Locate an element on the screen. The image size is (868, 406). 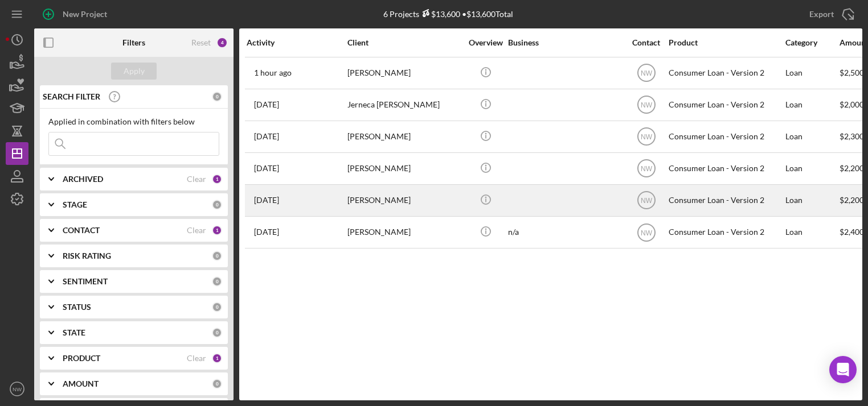
time: 2025-09-25 21:32 is located at coordinates (266, 105).